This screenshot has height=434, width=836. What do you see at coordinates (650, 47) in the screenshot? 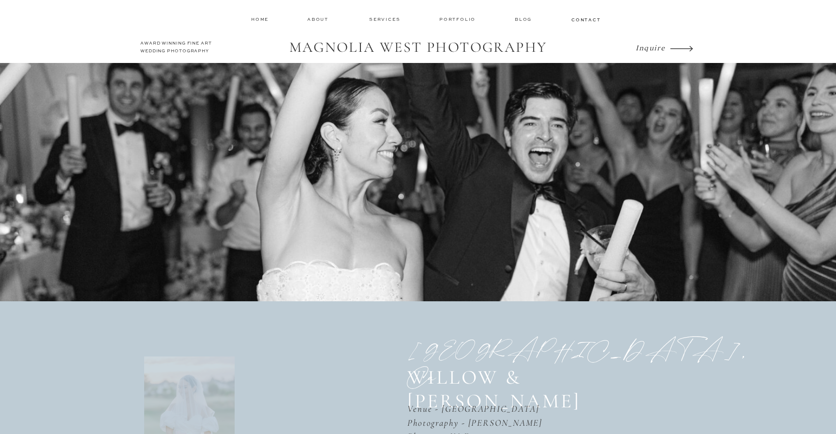
I see `i: Inquire` at bounding box center [650, 47].